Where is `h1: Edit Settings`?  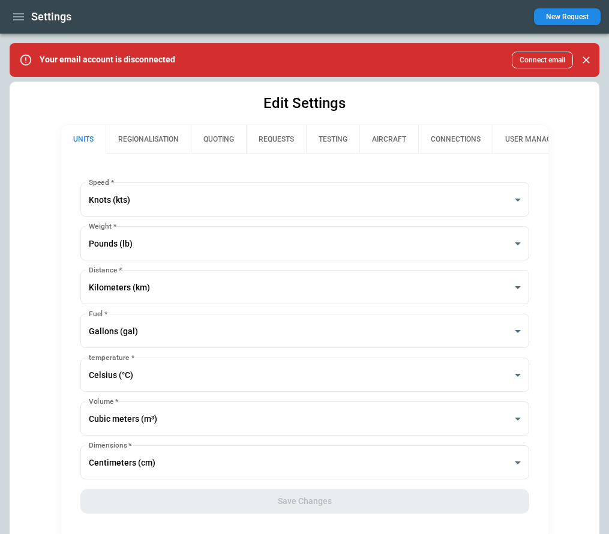
h1: Edit Settings is located at coordinates (304, 103).